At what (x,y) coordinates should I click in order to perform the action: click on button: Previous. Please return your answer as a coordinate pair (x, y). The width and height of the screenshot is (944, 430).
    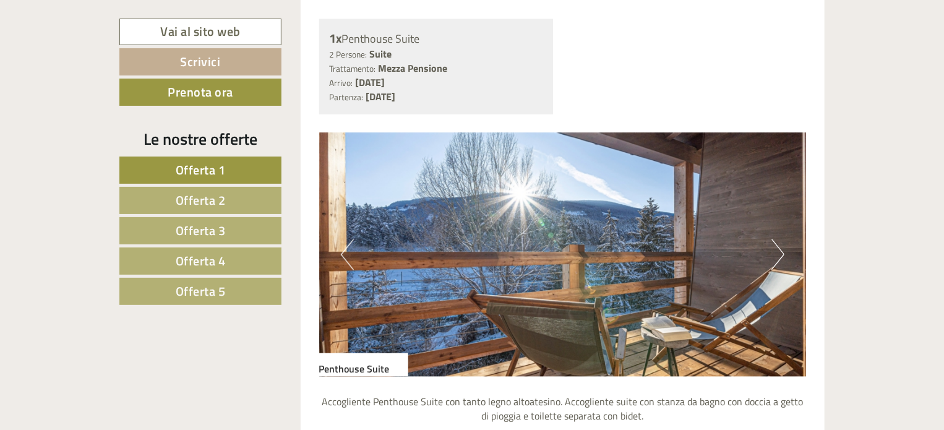
    Looking at the image, I should click on (347, 255).